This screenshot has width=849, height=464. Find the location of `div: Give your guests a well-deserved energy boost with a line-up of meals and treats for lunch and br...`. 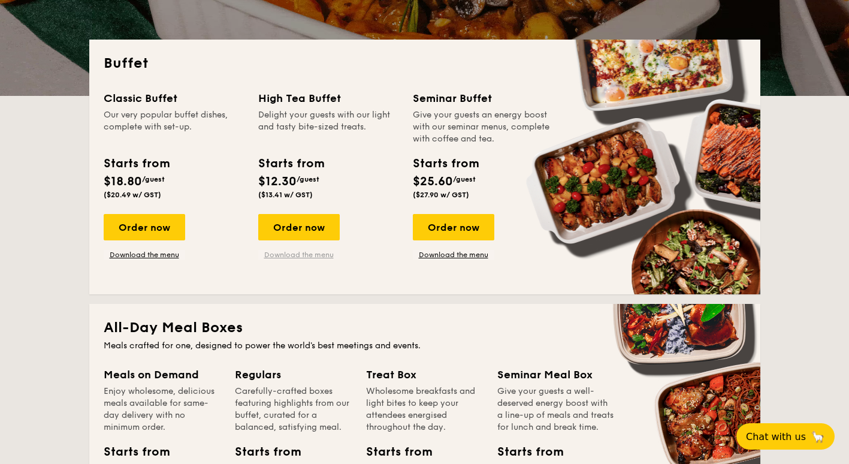

div: Give your guests a well-deserved energy boost with a line-up of meals and treats for lunch and br... is located at coordinates (555, 409).